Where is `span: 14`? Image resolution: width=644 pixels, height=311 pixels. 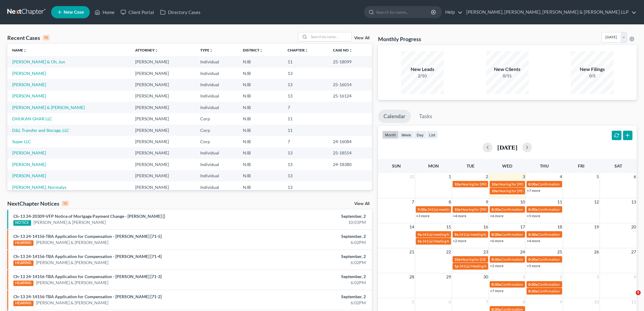 span: 14 is located at coordinates (411, 227).